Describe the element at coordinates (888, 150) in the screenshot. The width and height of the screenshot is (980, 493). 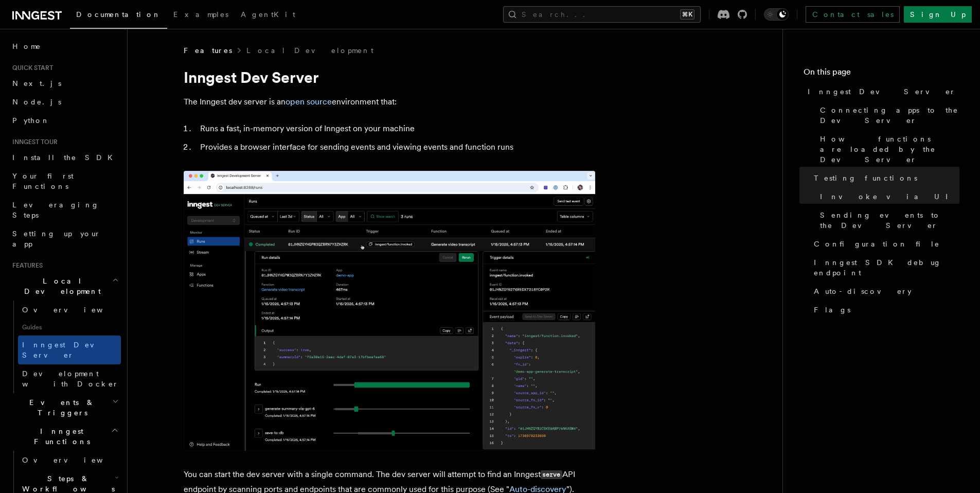
I see `a: How functions are loaded by the Dev Server` at that location.